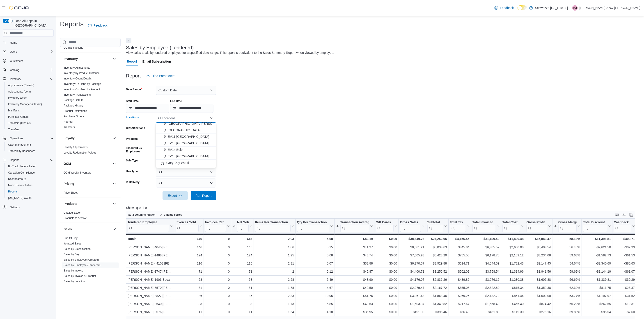 The height and width of the screenshot is (319, 644). Describe the element at coordinates (90, 173) in the screenshot. I see `div: OCM` at that location.